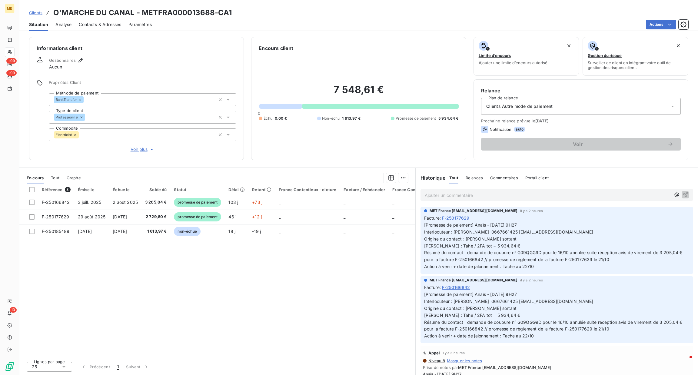  I want to click on span: Promesse de paiement, so click(416, 118).